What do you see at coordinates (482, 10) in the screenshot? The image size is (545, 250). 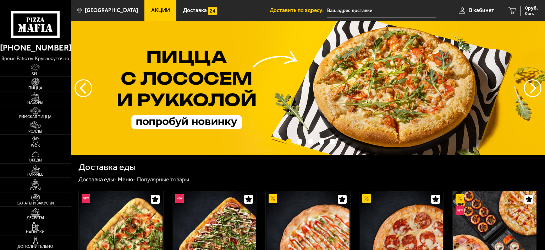 I see `span: В кабинет` at bounding box center [482, 10].